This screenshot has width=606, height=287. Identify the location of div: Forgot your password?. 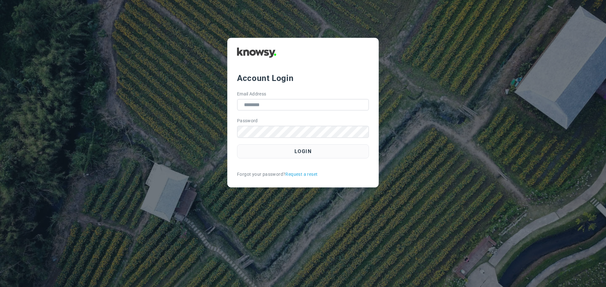
(303, 175).